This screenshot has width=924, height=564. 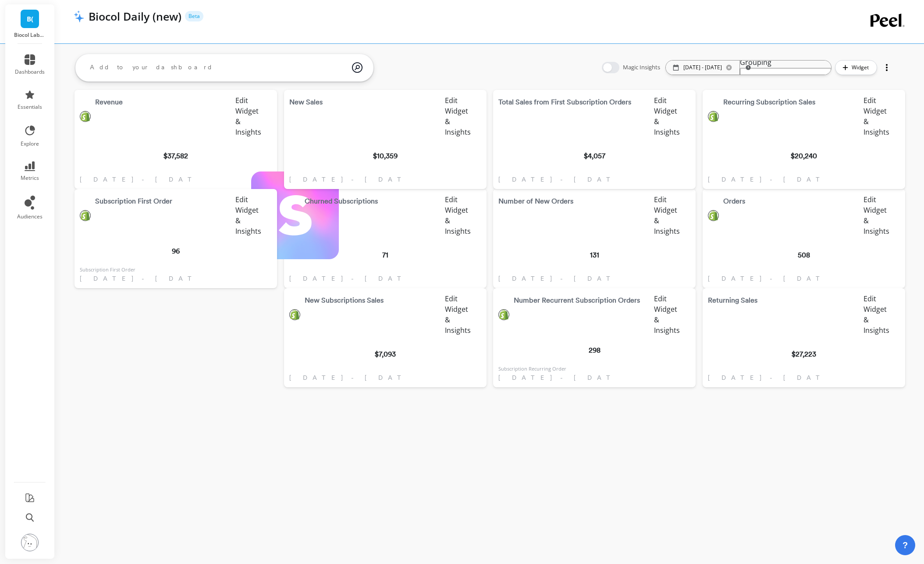 I want to click on div: Grouping, so click(x=785, y=62).